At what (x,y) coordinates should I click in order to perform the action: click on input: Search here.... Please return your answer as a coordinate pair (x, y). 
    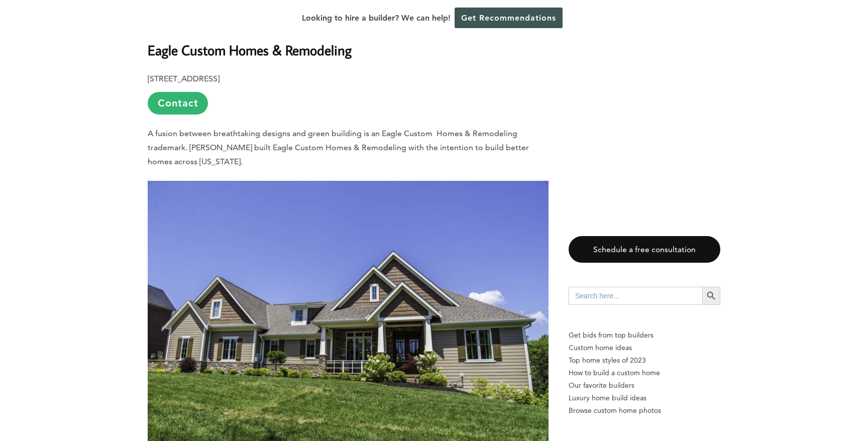
    Looking at the image, I should click on (635, 296).